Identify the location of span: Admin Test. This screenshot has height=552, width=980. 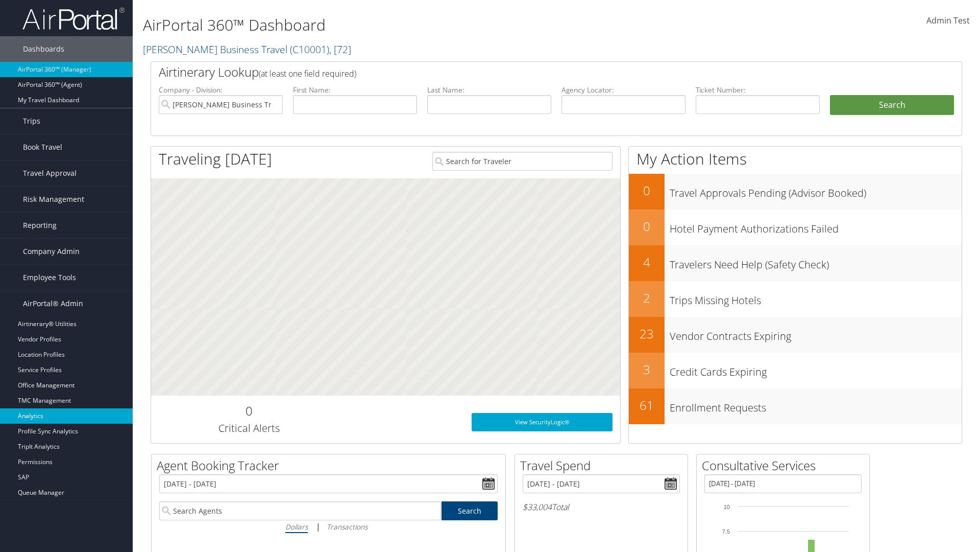
(948, 20).